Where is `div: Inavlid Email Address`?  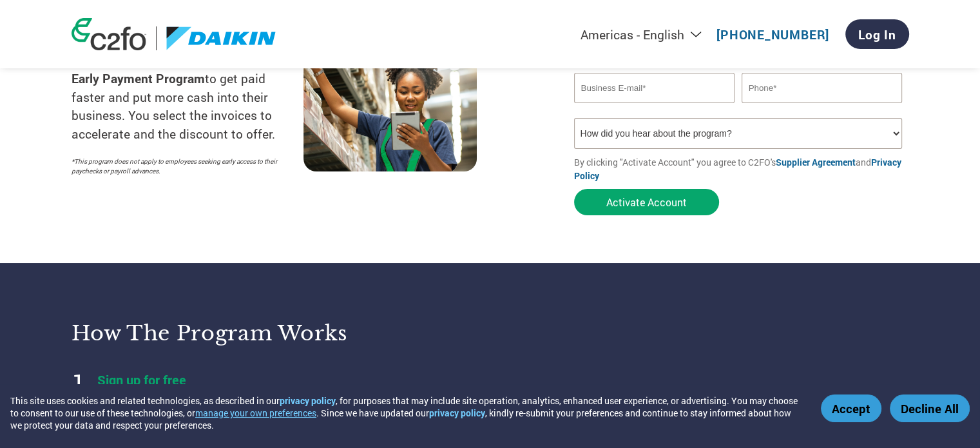 div: Inavlid Email Address is located at coordinates (654, 108).